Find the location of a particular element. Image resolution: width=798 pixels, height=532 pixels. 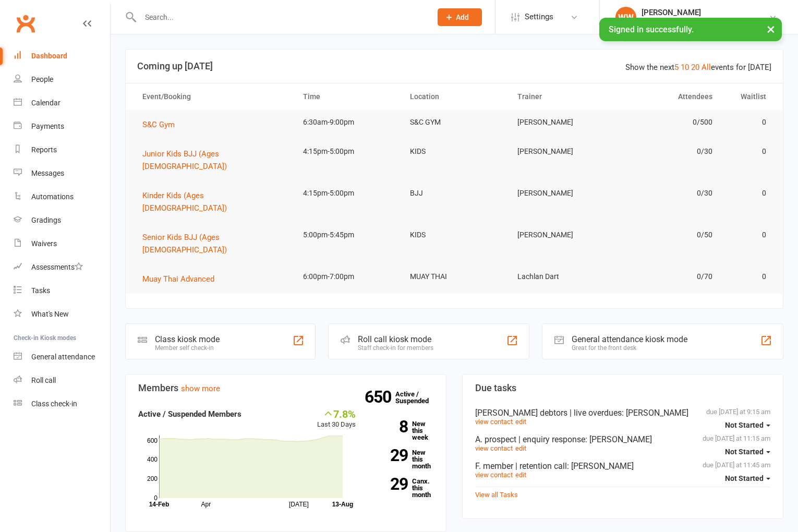

a: Roll call is located at coordinates (61, 381).